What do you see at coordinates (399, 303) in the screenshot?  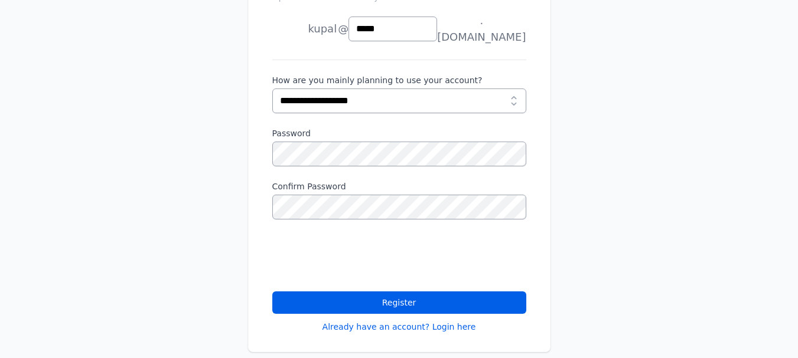 I see `button: Register` at bounding box center [399, 303].